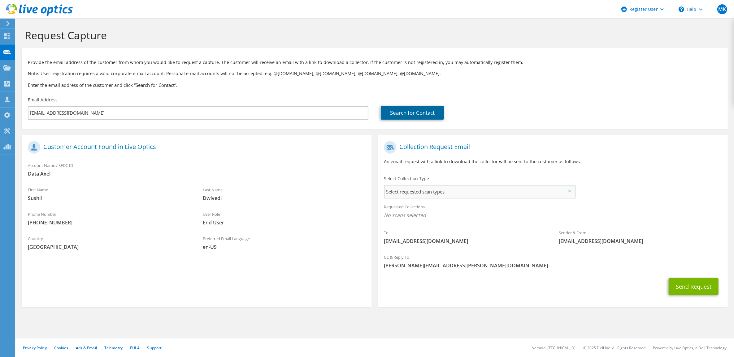 The image size is (734, 357). Describe the element at coordinates (61, 348) in the screenshot. I see `a: Cookies` at that location.